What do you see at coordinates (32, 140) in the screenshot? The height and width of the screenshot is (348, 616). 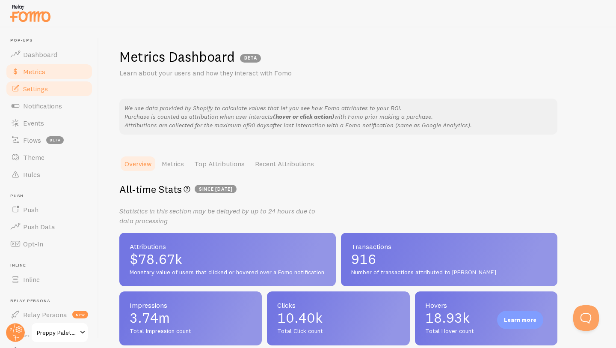 I see `span: Flows` at bounding box center [32, 140].